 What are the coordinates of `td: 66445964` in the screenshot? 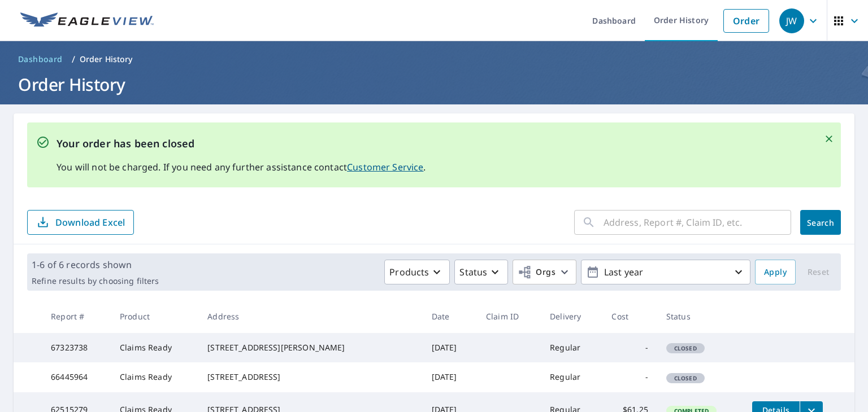 It's located at (76, 377).